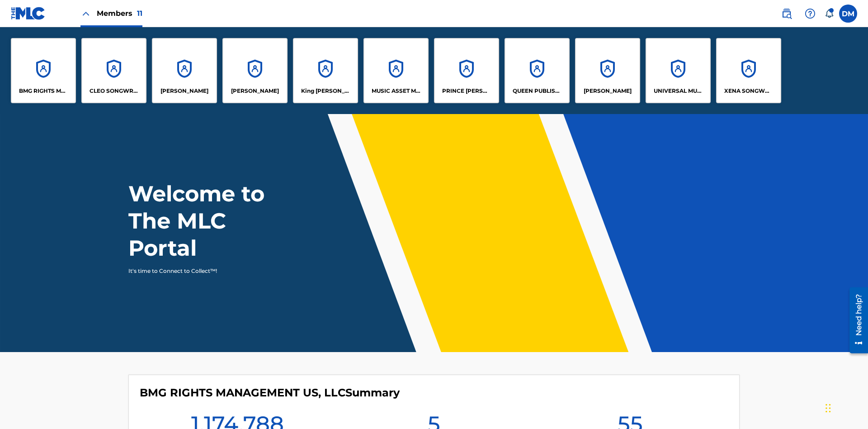 The height and width of the screenshot is (429, 868). Describe the element at coordinates (787, 14) in the screenshot. I see `a: Public Search` at that location.